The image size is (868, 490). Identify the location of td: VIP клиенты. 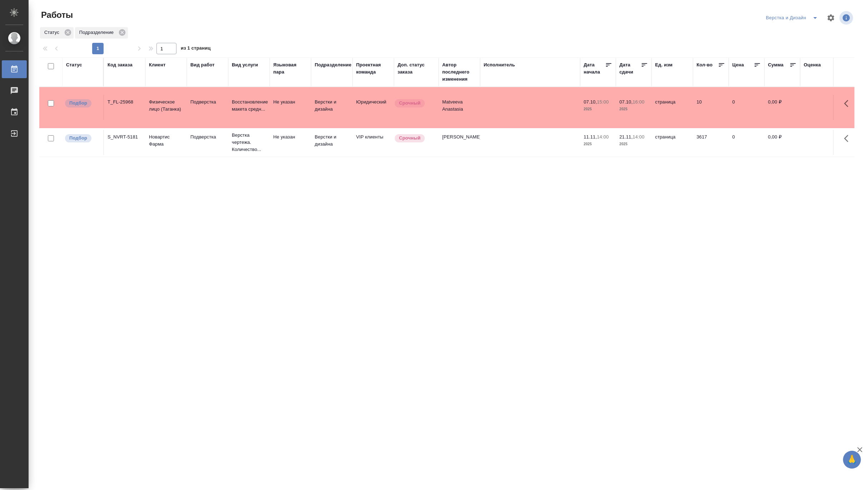
(373, 142).